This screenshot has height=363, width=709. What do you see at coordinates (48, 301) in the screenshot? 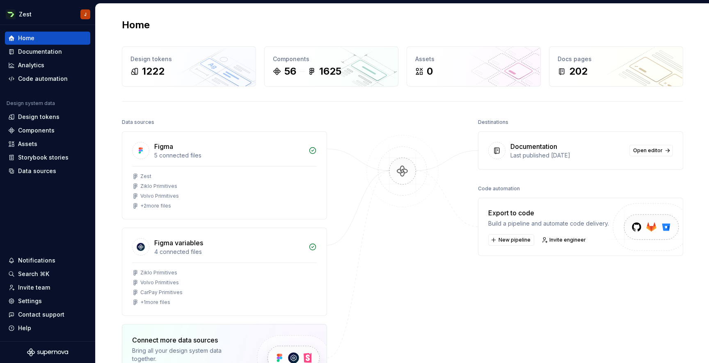
I see `a: Settings` at bounding box center [48, 301].